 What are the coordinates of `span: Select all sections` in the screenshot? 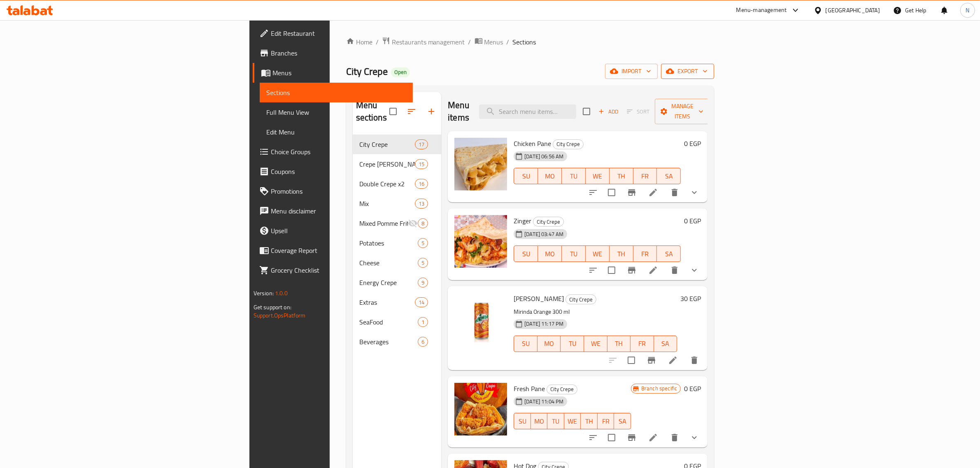 It's located at (393, 111).